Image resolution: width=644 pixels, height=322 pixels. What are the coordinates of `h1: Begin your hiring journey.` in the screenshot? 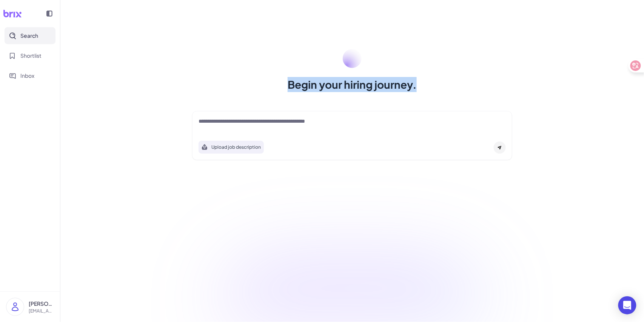 It's located at (352, 84).